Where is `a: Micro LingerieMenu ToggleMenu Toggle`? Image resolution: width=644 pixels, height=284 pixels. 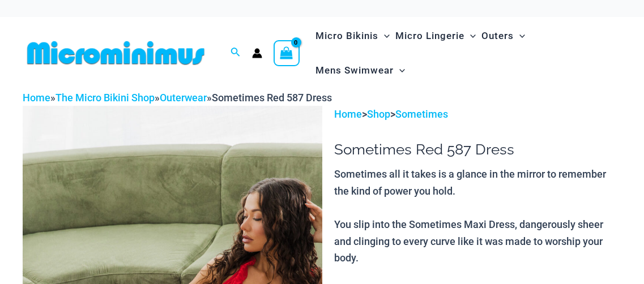 a: Micro LingerieMenu ToggleMenu Toggle is located at coordinates (436, 35).